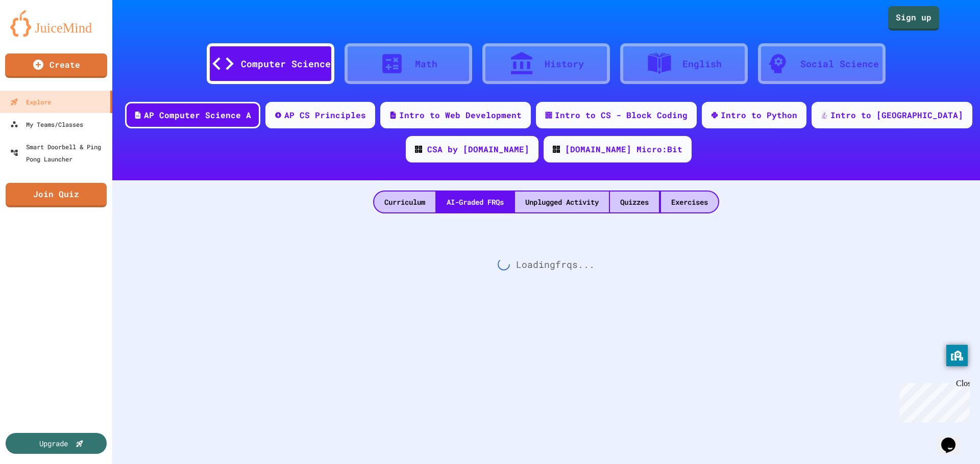  Describe the element at coordinates (56, 196) in the screenshot. I see `a: Join Quiz` at that location.